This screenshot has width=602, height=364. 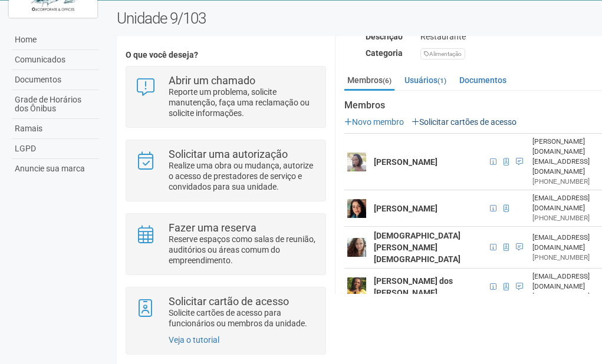 I want to click on a: Fazer uma reserva Reserve espaços como salas de reunião, auditórios ou áreas comum do empreendime..., so click(x=225, y=244).